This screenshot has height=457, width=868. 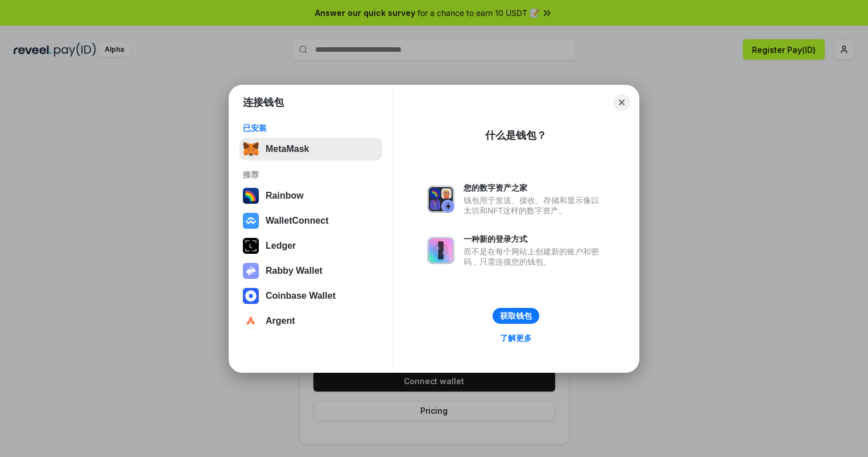 What do you see at coordinates (251, 196) in the screenshot?
I see `img: svg+xml,%3Csvg%20width%3D%22120%22%20height%3D%22120%22%20viewBox%3D%220%200%20120%20120%22%20fil...` at bounding box center [251, 196].